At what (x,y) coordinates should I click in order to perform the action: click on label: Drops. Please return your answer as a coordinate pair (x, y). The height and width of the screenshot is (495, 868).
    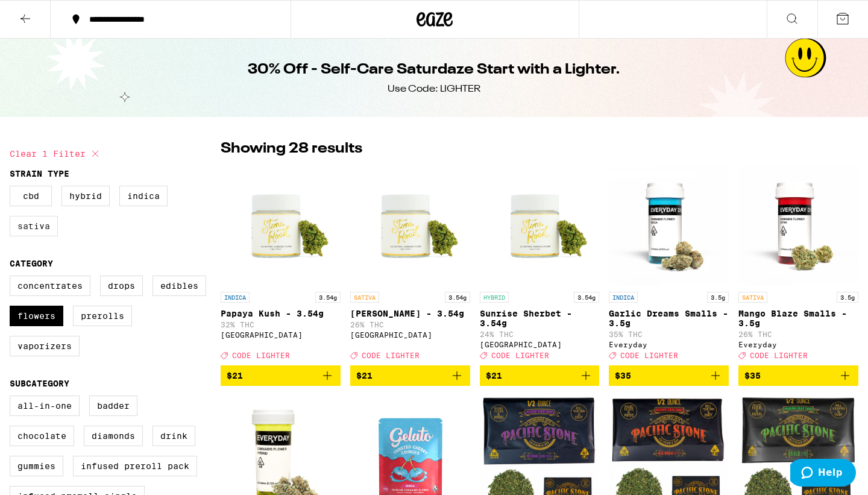
    Looking at the image, I should click on (121, 286).